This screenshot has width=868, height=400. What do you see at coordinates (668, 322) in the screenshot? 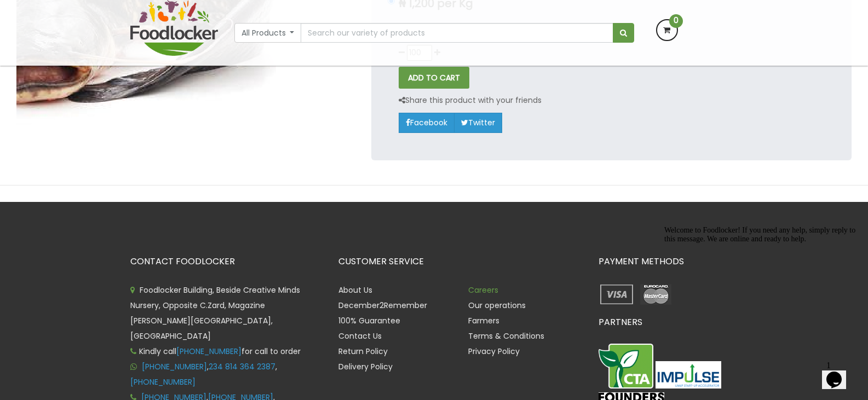
I see `h3: PARTNERS` at bounding box center [668, 322].